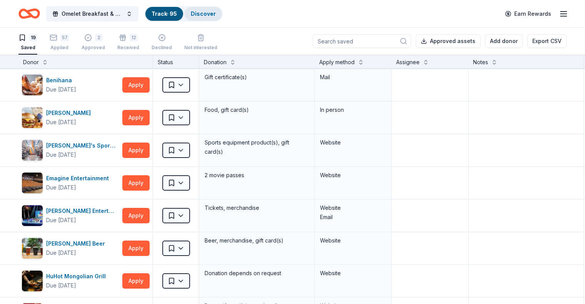 The height and width of the screenshot is (304, 585). Describe the element at coordinates (407, 62) in the screenshot. I see `div: Assignee` at that location.